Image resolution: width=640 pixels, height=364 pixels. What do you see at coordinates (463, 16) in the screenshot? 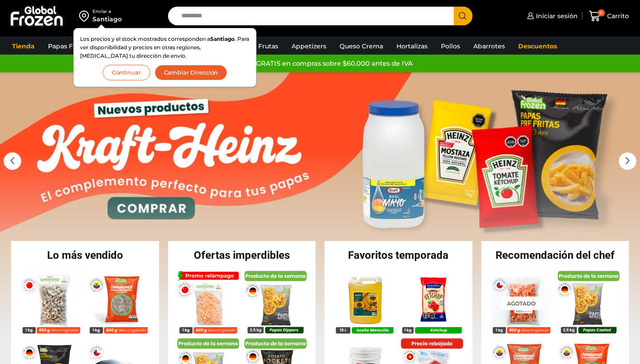
I see `button: Search button` at bounding box center [463, 16].